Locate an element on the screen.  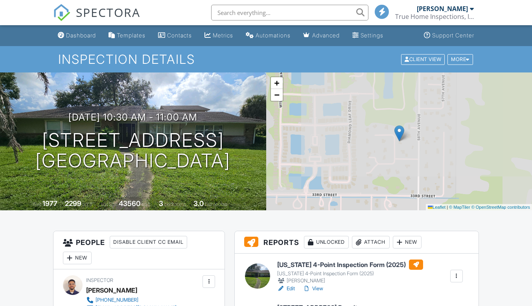
a: SPECTORA is located at coordinates (97, 19).